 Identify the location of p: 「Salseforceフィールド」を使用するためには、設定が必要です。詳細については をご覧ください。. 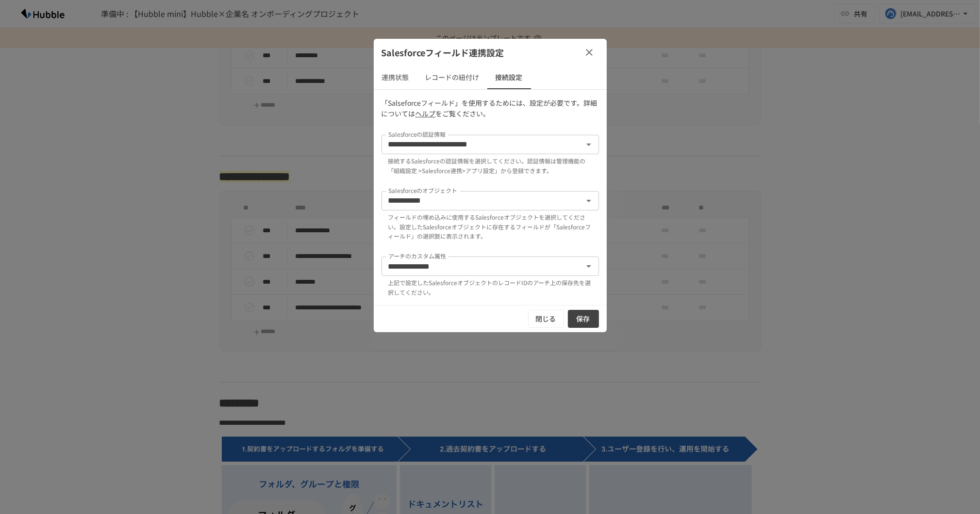
(490, 109).